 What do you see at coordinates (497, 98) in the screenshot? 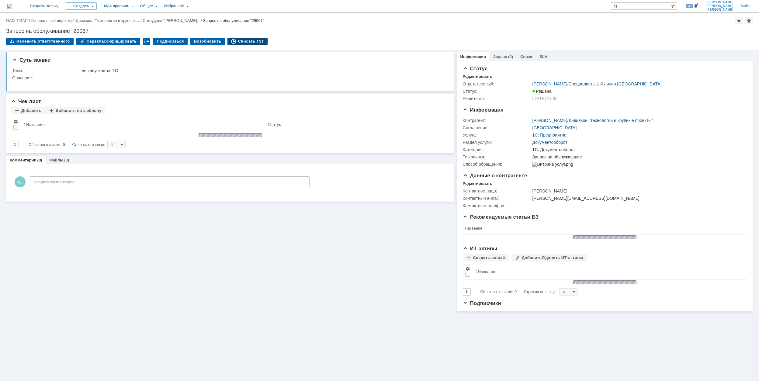
I see `div: Решить до:` at bounding box center [497, 98].